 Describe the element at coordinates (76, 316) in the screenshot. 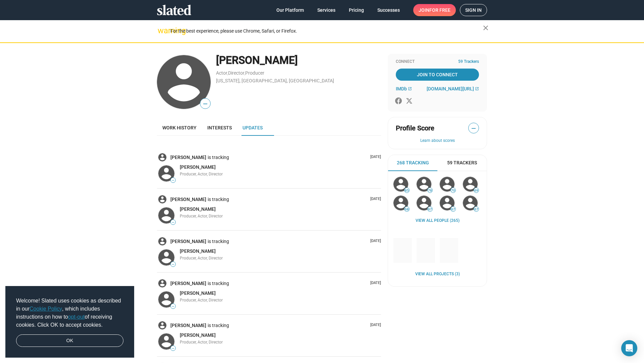

I see `a: opt-out` at that location.